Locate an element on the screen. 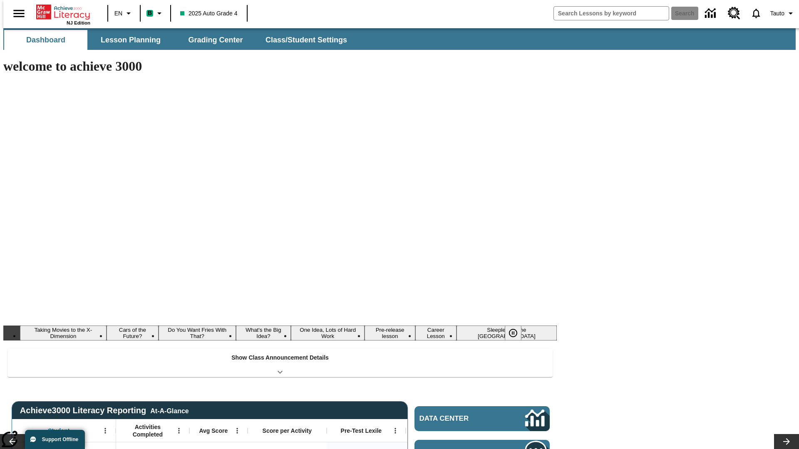 This screenshot has width=799, height=449. span: B is located at coordinates (150, 13).